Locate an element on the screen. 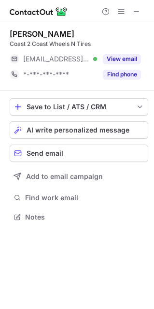 The image size is (154, 309). div: Coast 2 Coast Wheels N Tires is located at coordinates (79, 44).